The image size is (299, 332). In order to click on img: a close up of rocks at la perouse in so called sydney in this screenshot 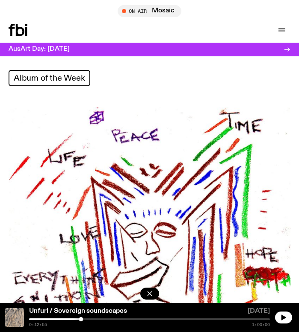, I will do `click(15, 318)`.